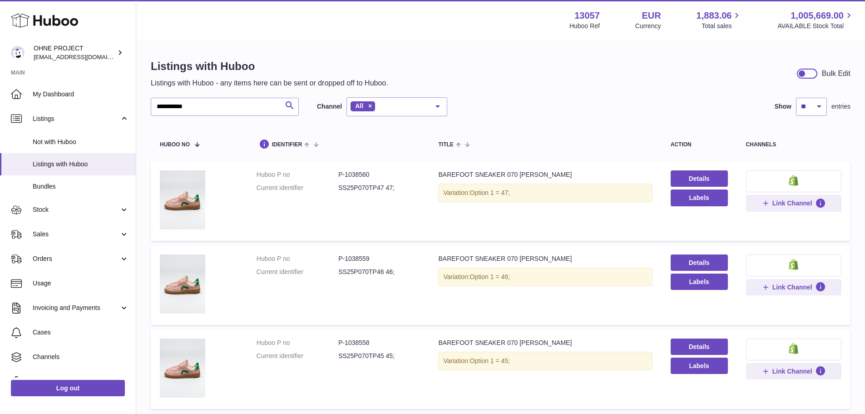 The width and height of the screenshot is (865, 414). Describe the element at coordinates (836, 74) in the screenshot. I see `div: Bulk Edit` at that location.